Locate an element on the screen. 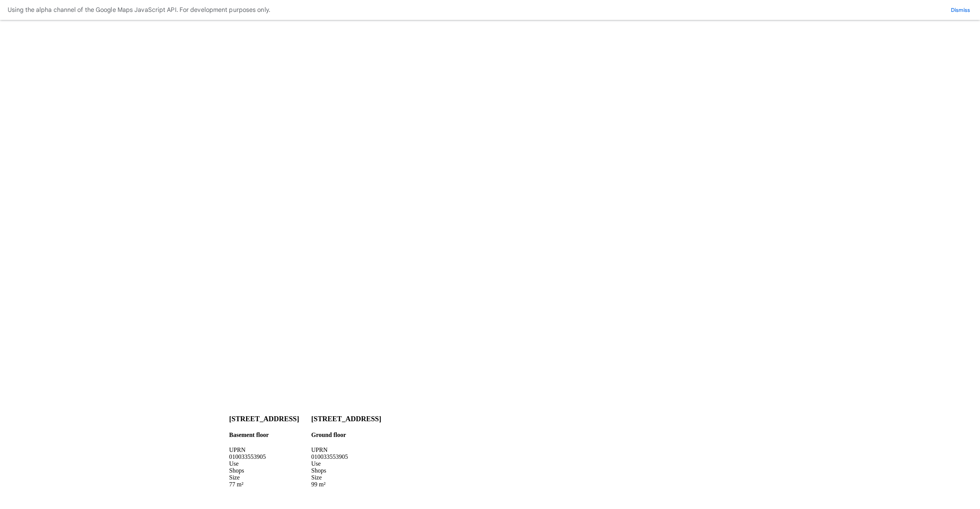 This screenshot has height=509, width=980. div: 99 m² is located at coordinates (346, 484).